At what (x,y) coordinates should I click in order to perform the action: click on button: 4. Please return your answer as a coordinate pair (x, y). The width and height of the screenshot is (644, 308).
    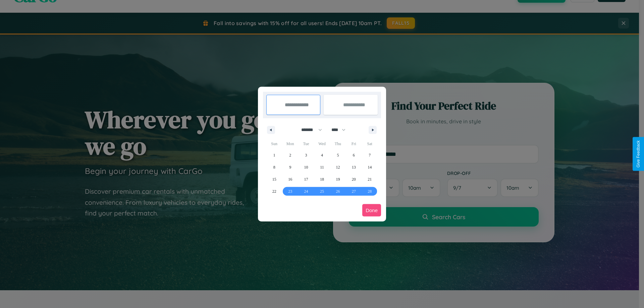
    Looking at the image, I should click on (321, 155).